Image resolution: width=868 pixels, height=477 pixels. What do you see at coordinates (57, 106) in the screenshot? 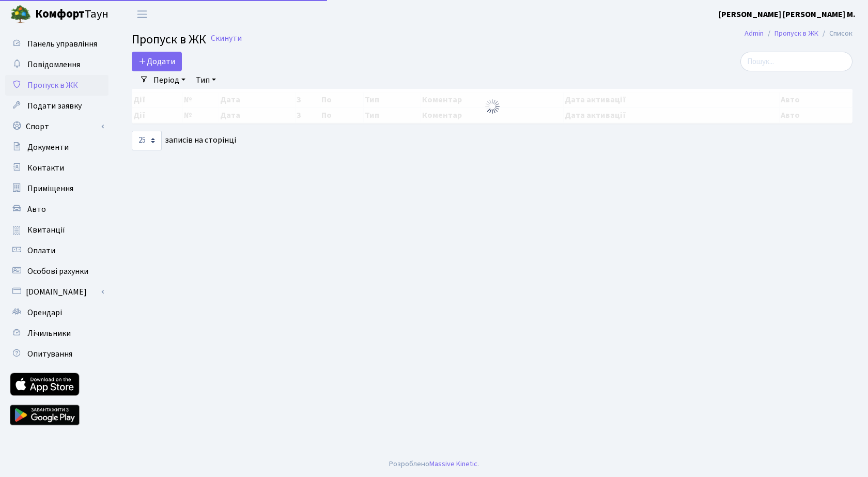
I see `a: Подати заявку` at bounding box center [57, 106].